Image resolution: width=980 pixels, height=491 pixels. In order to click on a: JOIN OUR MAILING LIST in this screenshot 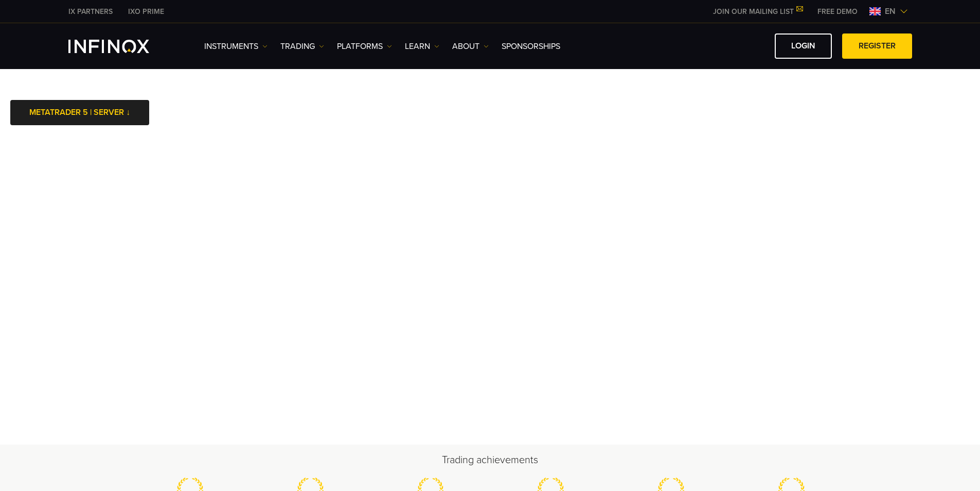, I will do `click(758, 11)`.